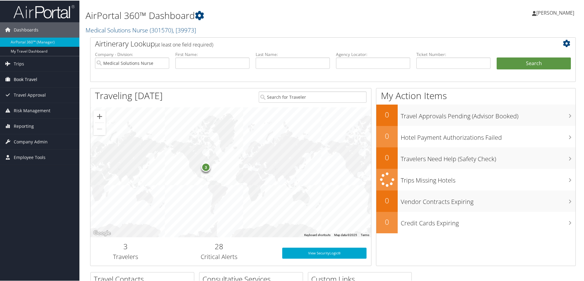  Describe the element at coordinates (488, 178) in the screenshot. I see `h3: Trips Missing Hotels` at that location.